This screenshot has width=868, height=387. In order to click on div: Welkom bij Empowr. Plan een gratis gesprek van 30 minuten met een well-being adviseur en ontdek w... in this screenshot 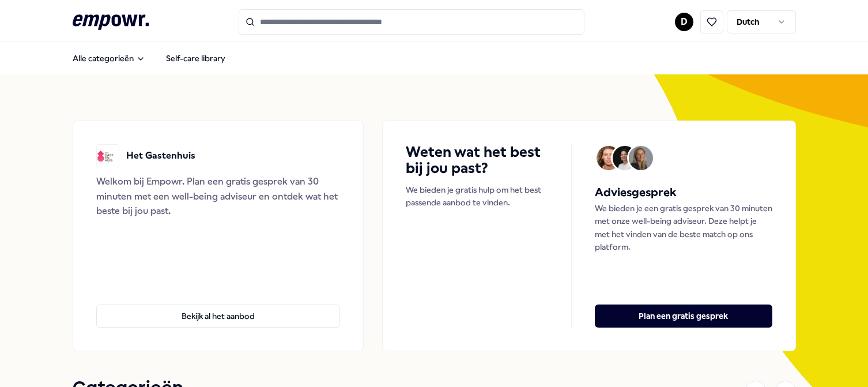, I will do `click(218, 196)`.